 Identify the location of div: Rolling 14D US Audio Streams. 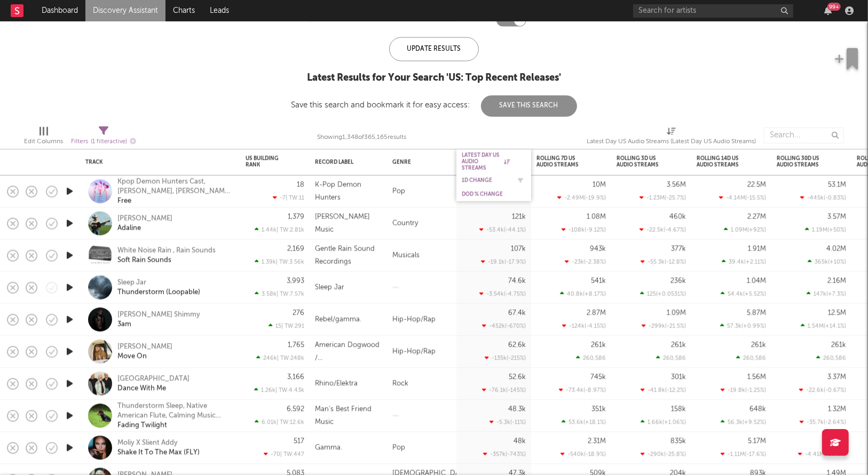
(724, 162).